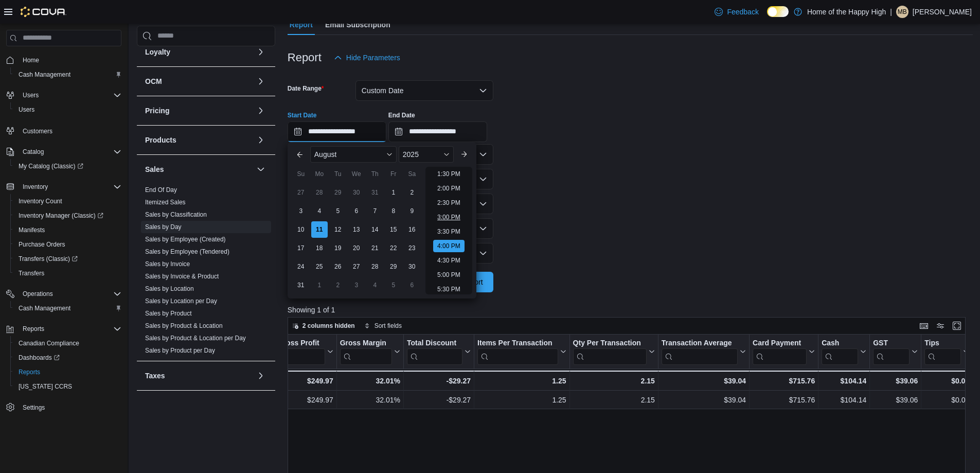  I want to click on button: Qty Per Transaction, so click(613, 352).